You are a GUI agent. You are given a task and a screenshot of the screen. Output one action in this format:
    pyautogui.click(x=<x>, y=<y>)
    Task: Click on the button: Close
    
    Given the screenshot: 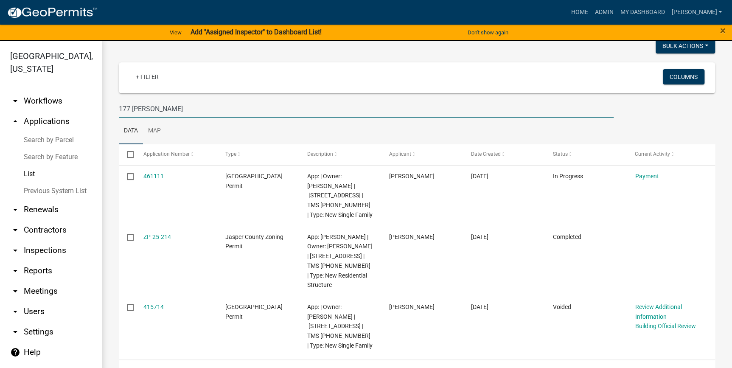 What is the action you would take?
    pyautogui.click(x=723, y=31)
    